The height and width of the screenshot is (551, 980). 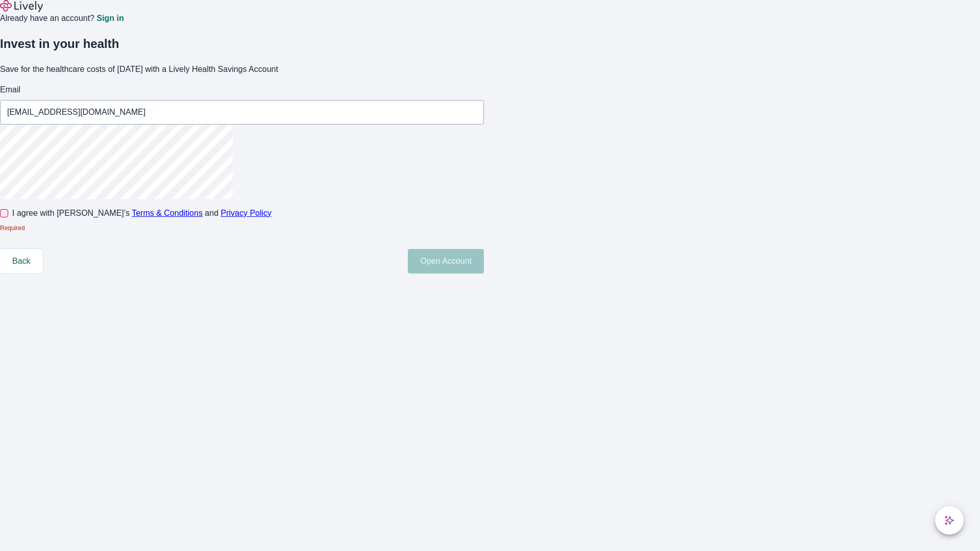 I want to click on a: Privacy Policy, so click(x=247, y=213).